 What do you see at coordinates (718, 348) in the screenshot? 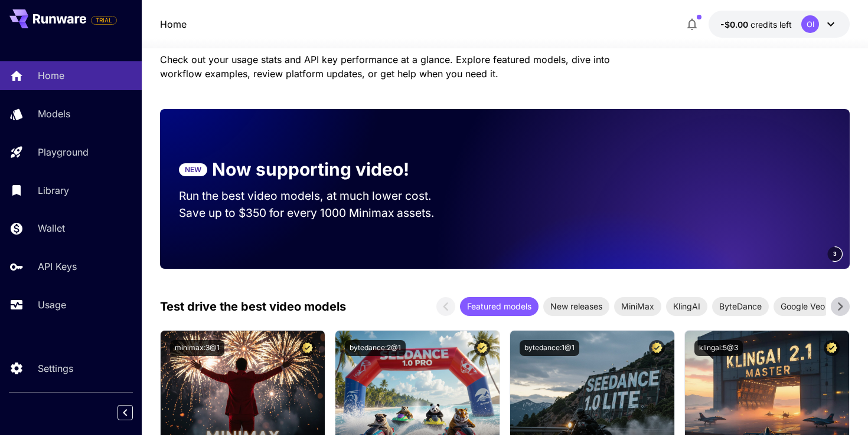
I see `button: klingai:5@3` at bounding box center [718, 348].